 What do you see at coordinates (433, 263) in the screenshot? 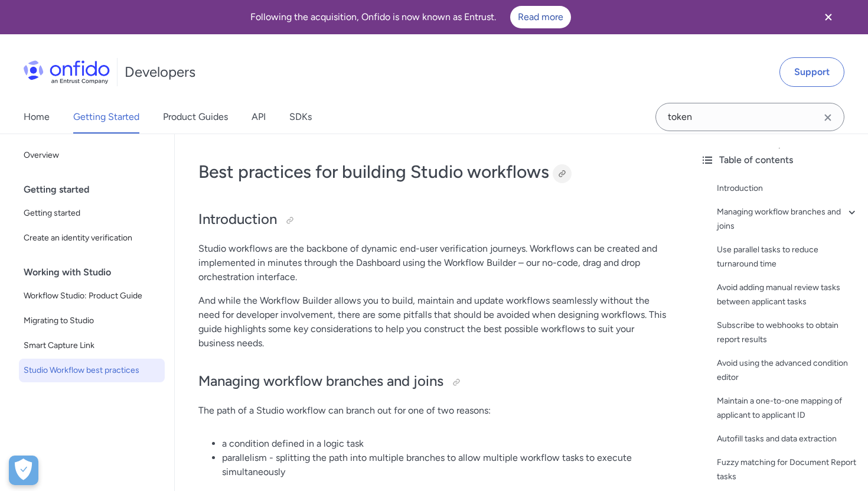
I see `p: Studio workflows are the backbone of dynamic end-user verification journeys. Workflows can be cre...` at bounding box center [433, 263].